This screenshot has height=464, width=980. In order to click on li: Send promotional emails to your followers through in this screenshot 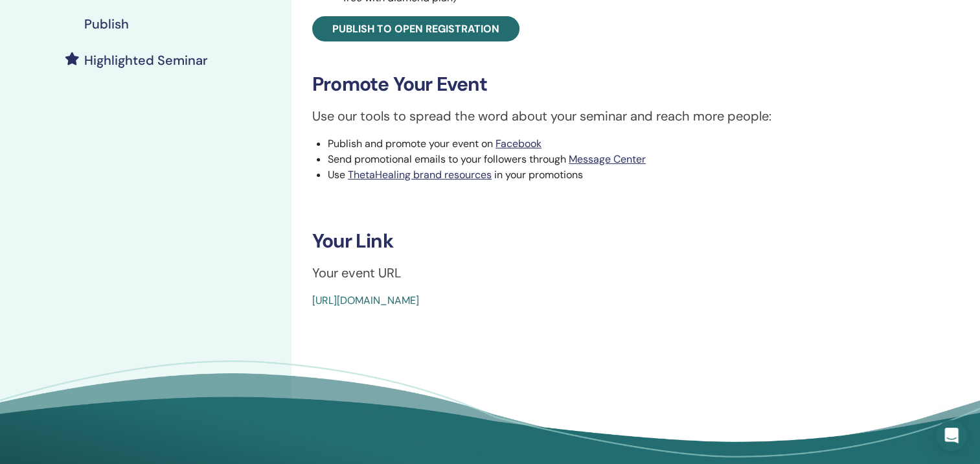, I will do `click(626, 159)`.